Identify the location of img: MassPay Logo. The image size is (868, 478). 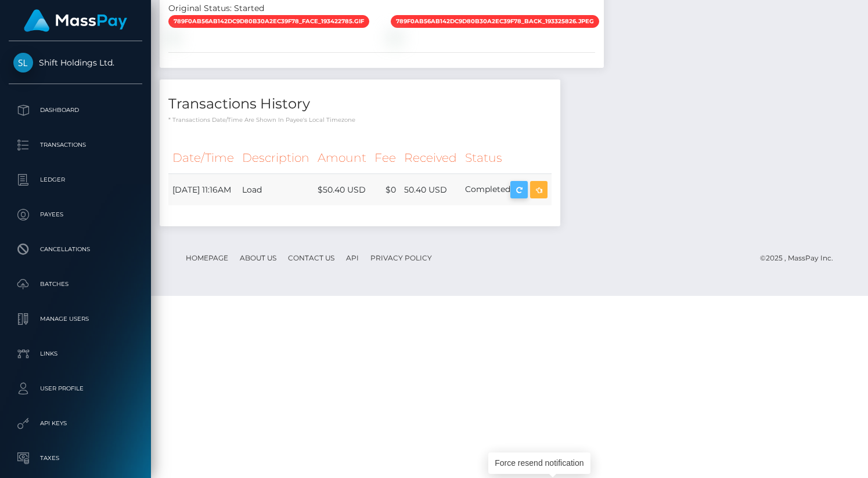
(76, 20).